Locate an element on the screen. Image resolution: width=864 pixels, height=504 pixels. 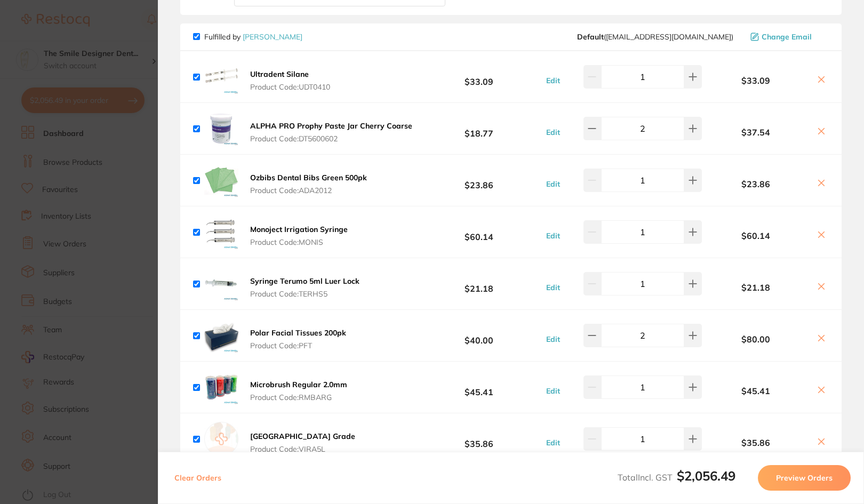
button: Clear Orders is located at coordinates (198, 477).